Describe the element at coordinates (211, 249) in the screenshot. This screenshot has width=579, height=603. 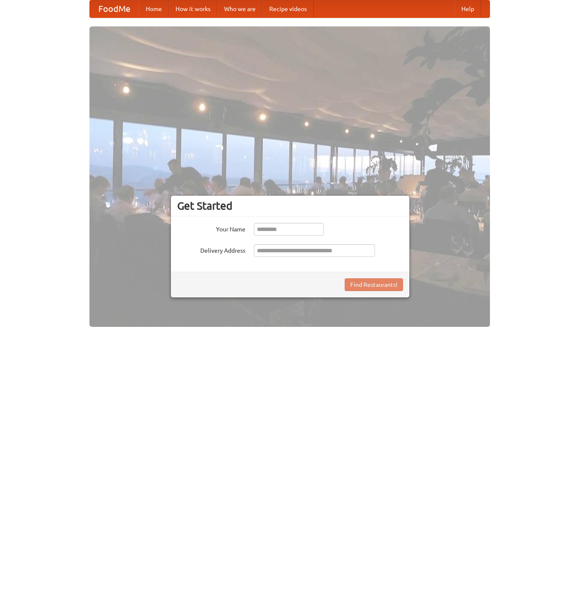
I see `label: Delivery Address` at that location.